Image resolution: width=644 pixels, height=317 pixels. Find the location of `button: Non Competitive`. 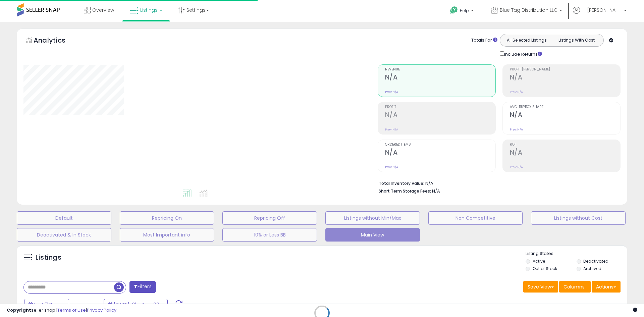

button: Non Competitive is located at coordinates (476, 218).